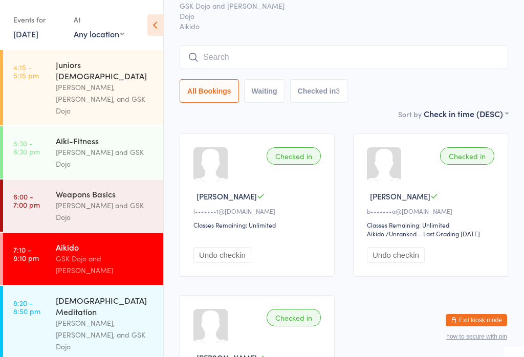  What do you see at coordinates (344, 26) in the screenshot?
I see `span: Aikido` at bounding box center [344, 26].